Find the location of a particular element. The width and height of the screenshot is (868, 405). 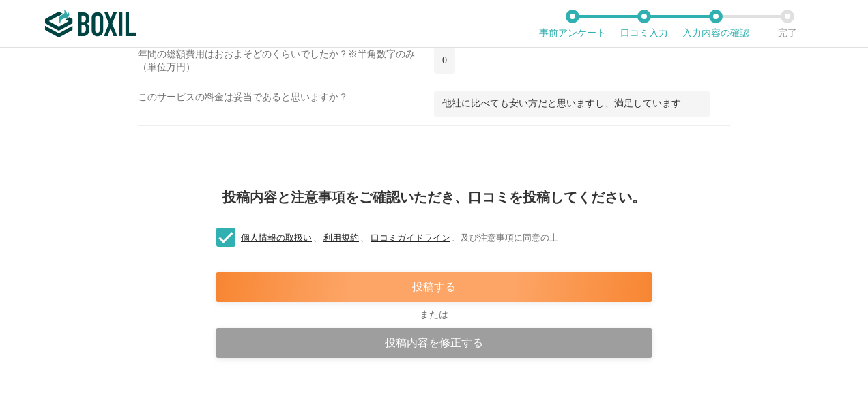

div: 年間の総額費用はおおよそどのくらいでしたか？※半角数字のみ（単位万円） is located at coordinates (286, 64).